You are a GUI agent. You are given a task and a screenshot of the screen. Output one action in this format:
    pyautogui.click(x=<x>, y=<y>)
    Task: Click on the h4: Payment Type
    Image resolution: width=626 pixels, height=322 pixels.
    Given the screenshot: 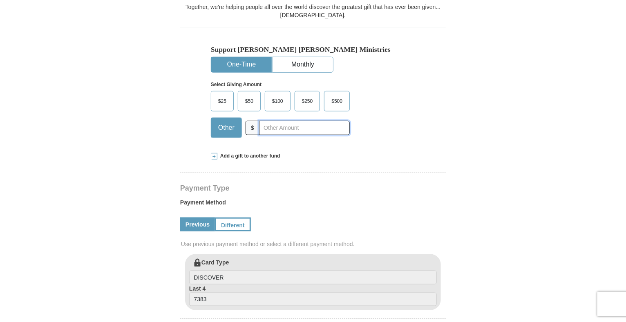 What is the action you would take?
    pyautogui.click(x=313, y=188)
    